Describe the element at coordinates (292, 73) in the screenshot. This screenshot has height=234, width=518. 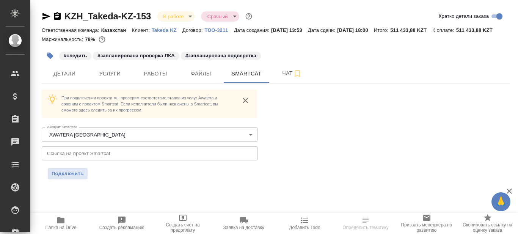
I see `span: Чат` at that location.